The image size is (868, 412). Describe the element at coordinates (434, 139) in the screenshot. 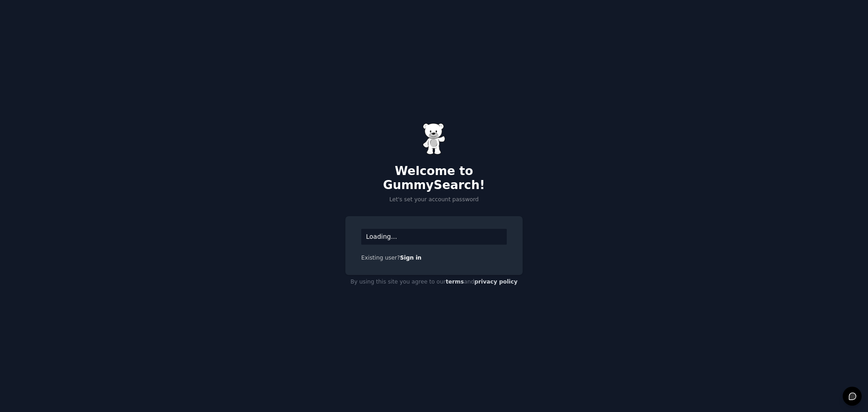

I see `img: Gummy Bear` at that location.